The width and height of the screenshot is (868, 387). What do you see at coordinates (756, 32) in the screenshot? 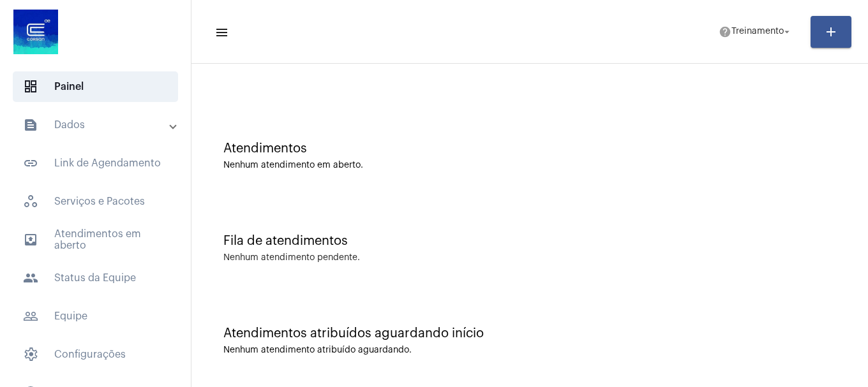
I see `button: Treinamento` at bounding box center [756, 32].